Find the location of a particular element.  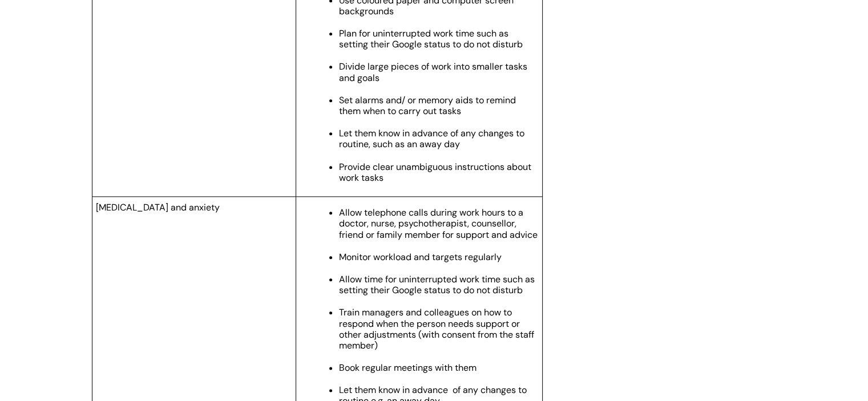

span: Provide clear unambiguous instructions about work tasks is located at coordinates (435, 172).